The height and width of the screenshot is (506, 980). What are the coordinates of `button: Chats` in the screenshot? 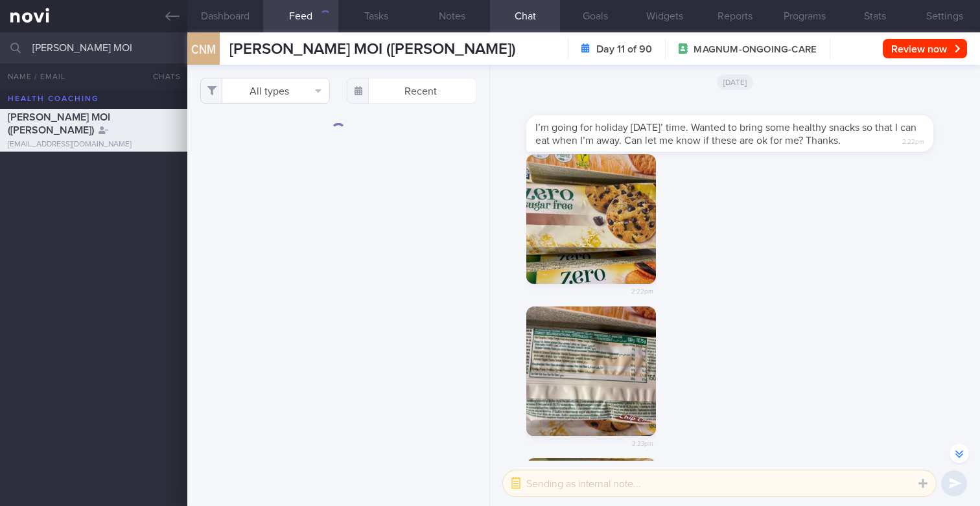 It's located at (162, 77).